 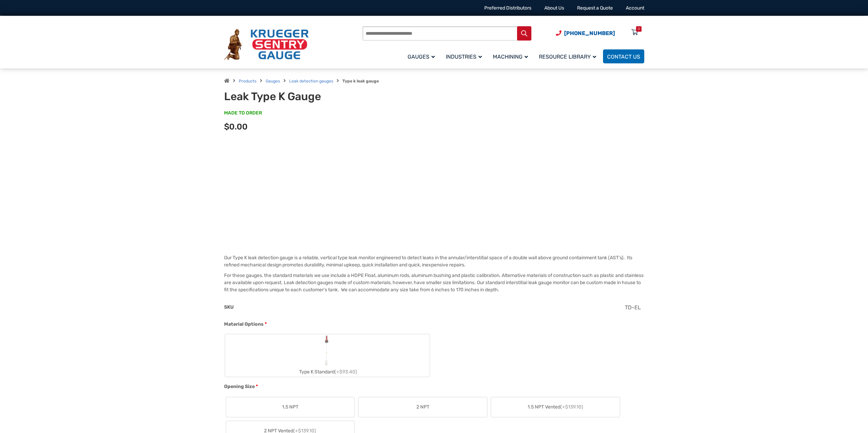 What do you see at coordinates (623, 56) in the screenshot?
I see `span: Contact Us` at bounding box center [623, 56].